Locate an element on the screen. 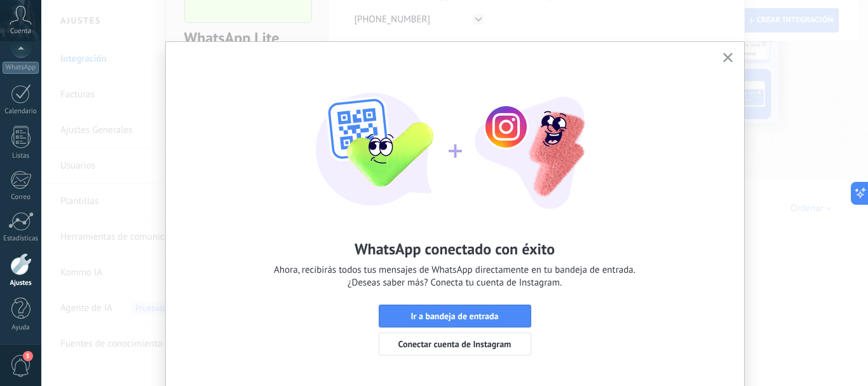  div: Calendario is located at coordinates (21, 111).